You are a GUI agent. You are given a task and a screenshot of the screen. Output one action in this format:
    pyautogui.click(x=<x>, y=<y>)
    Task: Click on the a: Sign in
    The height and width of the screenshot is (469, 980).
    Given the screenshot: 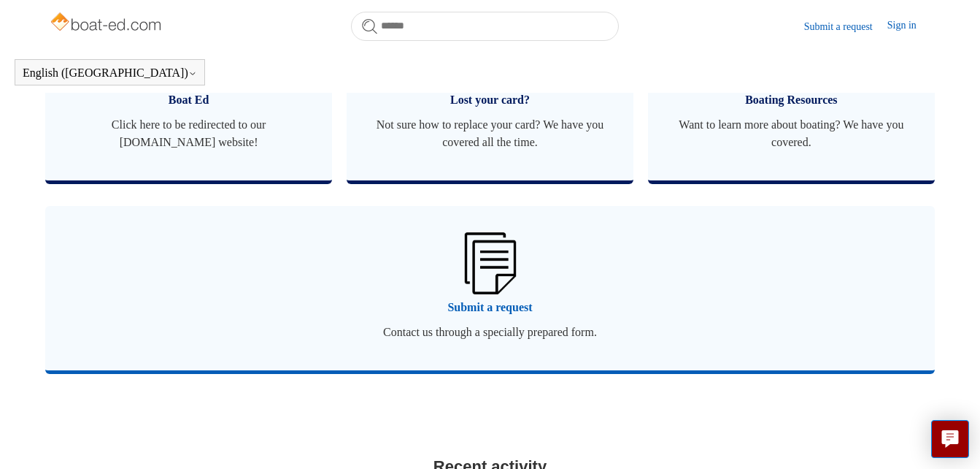 What is the action you would take?
    pyautogui.click(x=909, y=26)
    